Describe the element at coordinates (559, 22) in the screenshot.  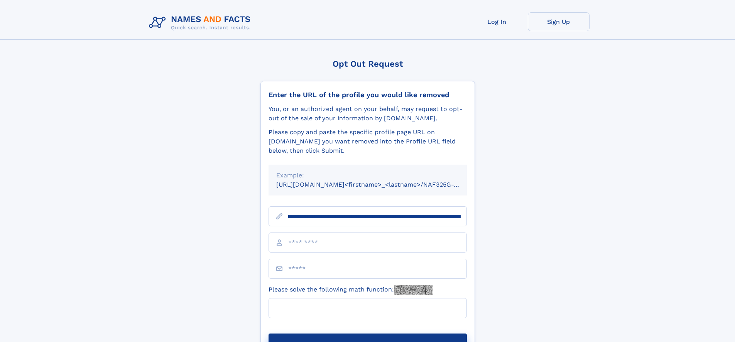
I see `a: Sign Up` at that location.